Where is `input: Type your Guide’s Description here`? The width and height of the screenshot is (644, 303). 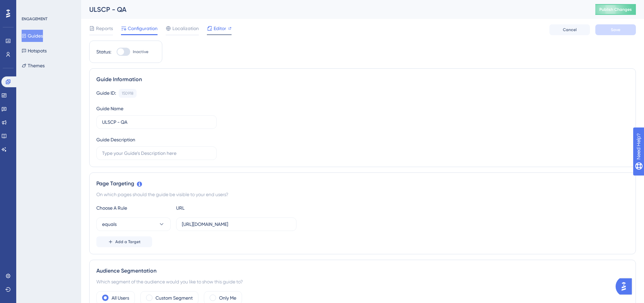 input: Type your Guide’s Description here is located at coordinates (156, 153).